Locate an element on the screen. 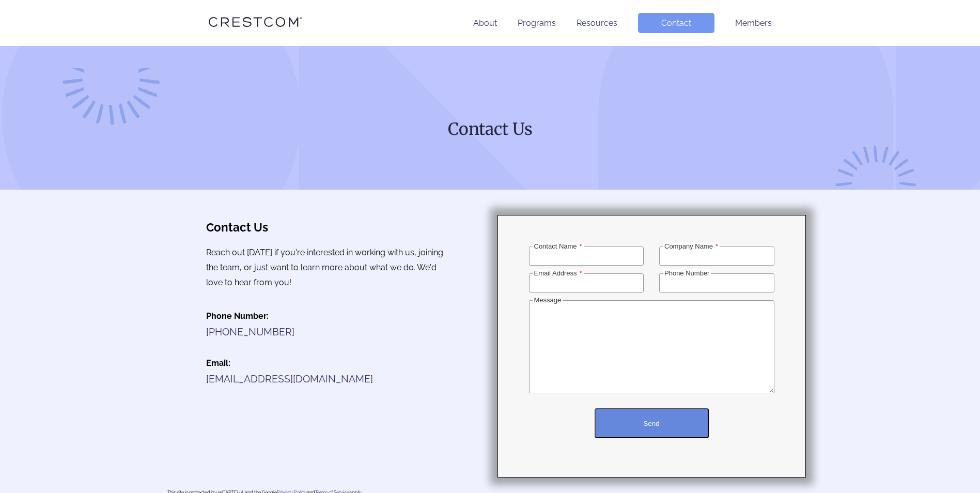 The image size is (980, 493). label: Phone Number is located at coordinates (687, 273).